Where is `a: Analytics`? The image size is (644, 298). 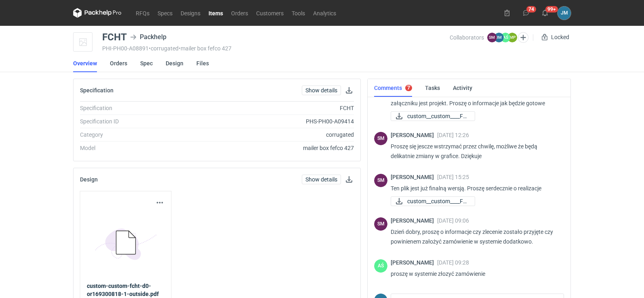 a: Analytics is located at coordinates (324, 13).